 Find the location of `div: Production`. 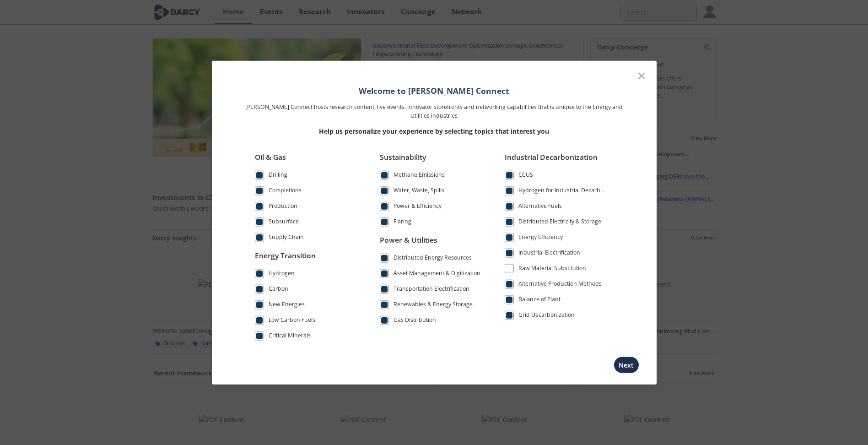

div: Production is located at coordinates (283, 207).